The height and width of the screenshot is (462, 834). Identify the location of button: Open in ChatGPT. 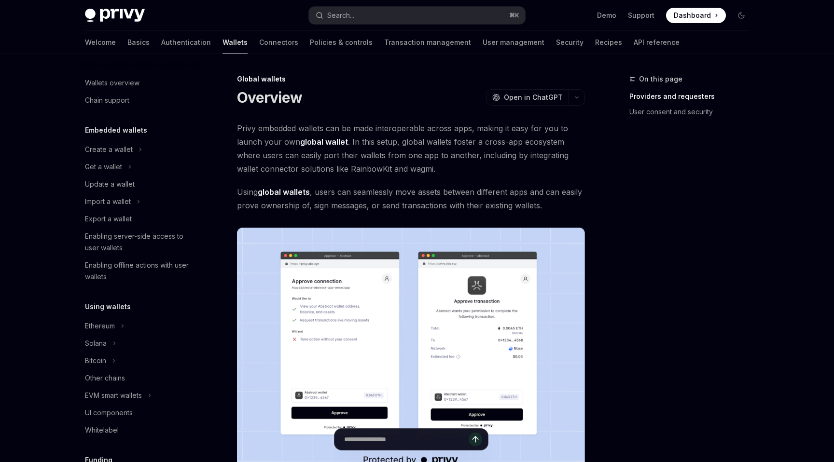
(527, 97).